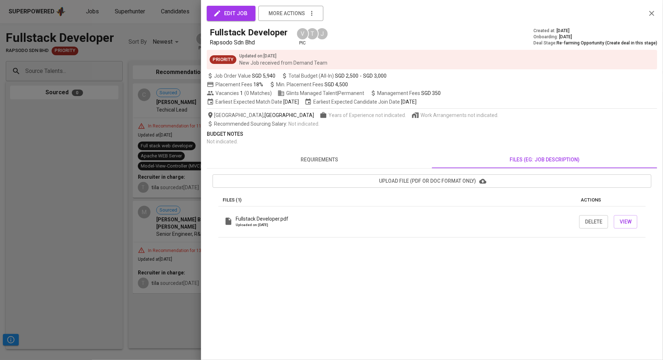 This screenshot has width=663, height=360. Describe the element at coordinates (241, 76) in the screenshot. I see `span: Job Order Value` at that location.